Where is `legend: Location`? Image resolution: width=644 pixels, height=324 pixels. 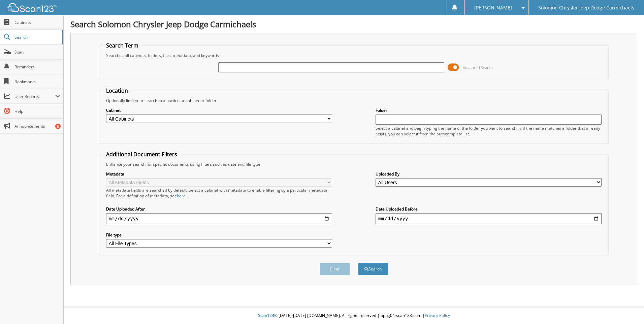
legend: Location is located at coordinates (117, 91).